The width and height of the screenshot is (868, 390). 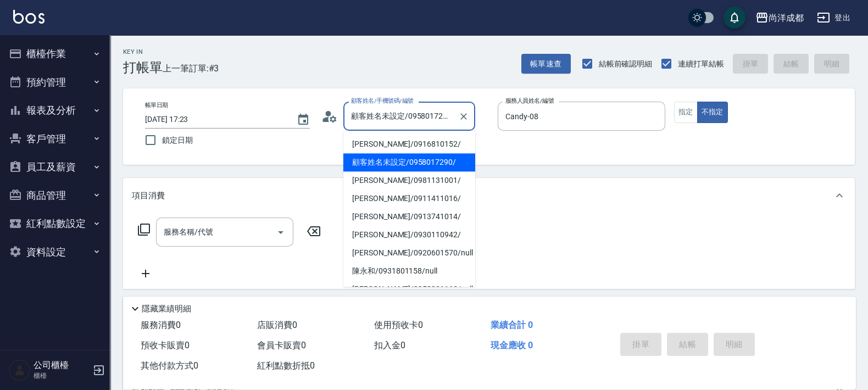 What do you see at coordinates (464, 116) in the screenshot?
I see `button: Clear` at bounding box center [464, 116].